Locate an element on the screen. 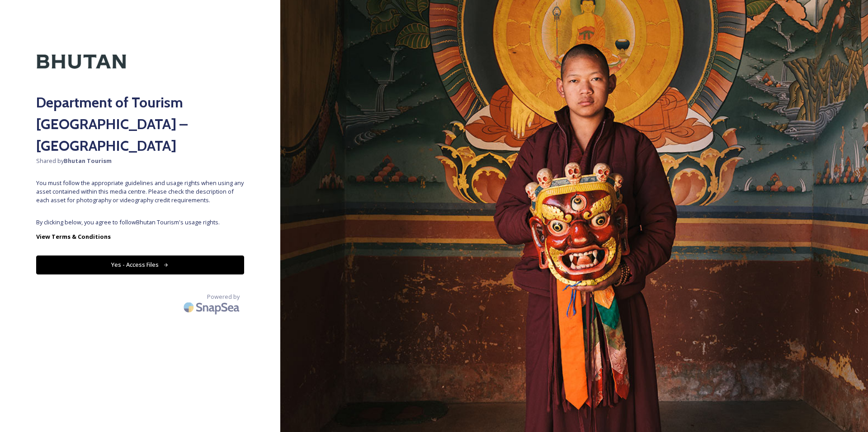  strong: View Terms & Conditions is located at coordinates (73, 237).